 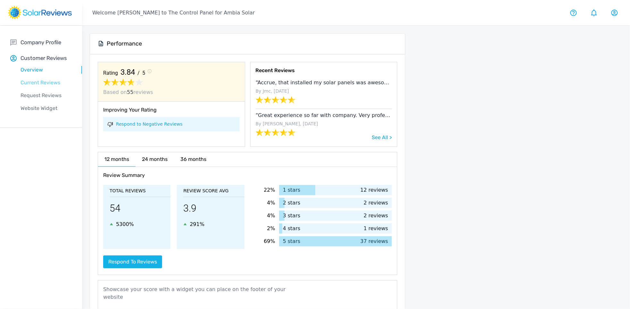 What do you see at coordinates (46, 96) in the screenshot?
I see `a: Request Reviews` at bounding box center [46, 96].